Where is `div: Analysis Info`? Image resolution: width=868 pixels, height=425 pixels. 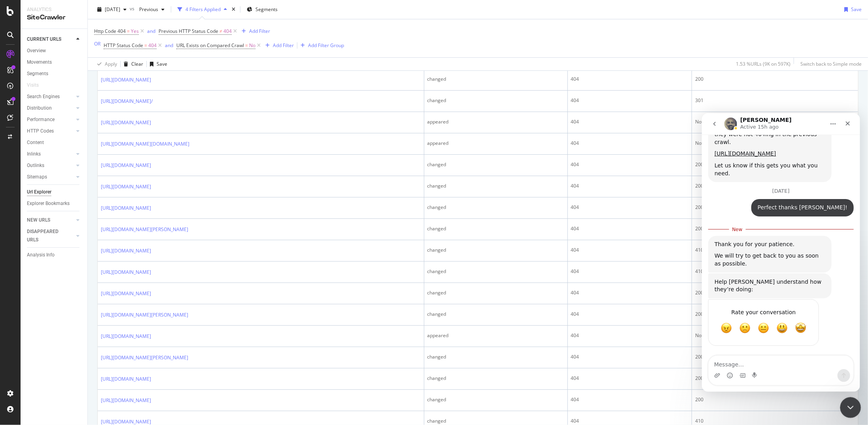
div: Analysis Info is located at coordinates (41, 255).